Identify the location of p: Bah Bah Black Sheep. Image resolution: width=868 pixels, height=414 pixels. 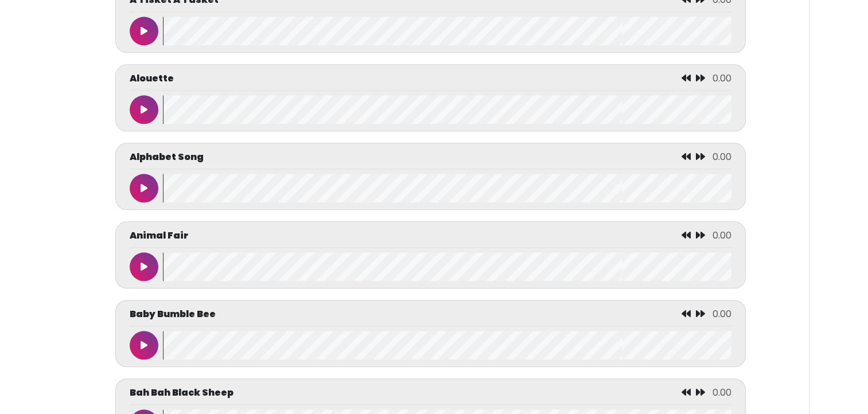
(181, 392).